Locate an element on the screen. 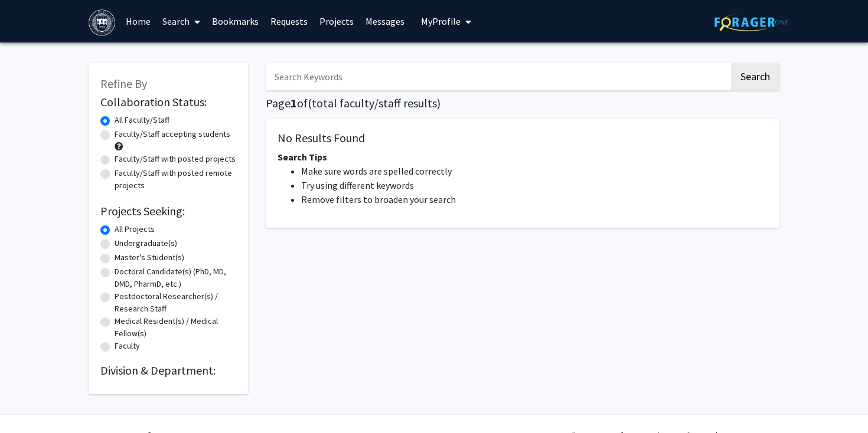 This screenshot has width=868, height=433. span: Search Tips is located at coordinates (302, 157).